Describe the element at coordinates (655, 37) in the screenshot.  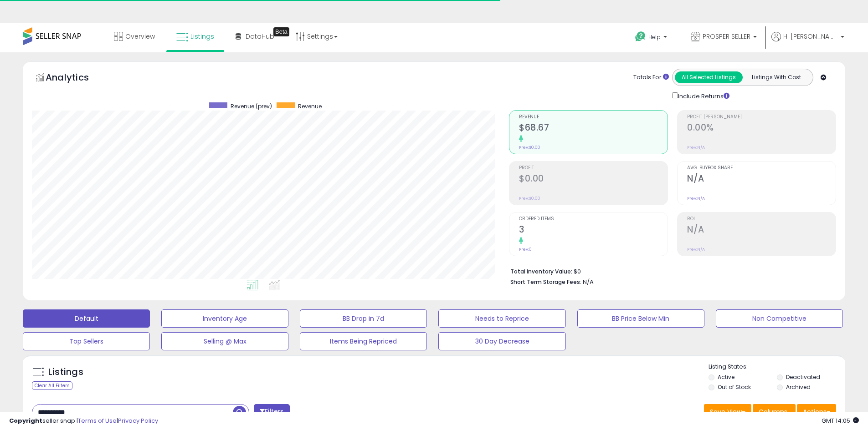
I see `span: Help` at that location.